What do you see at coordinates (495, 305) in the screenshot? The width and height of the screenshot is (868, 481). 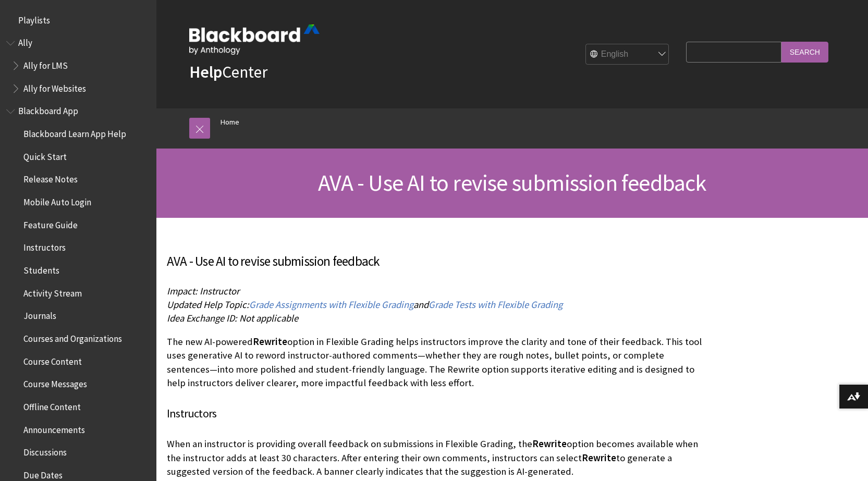 I see `span: Grade Tests with Flexible Grading` at bounding box center [495, 305].